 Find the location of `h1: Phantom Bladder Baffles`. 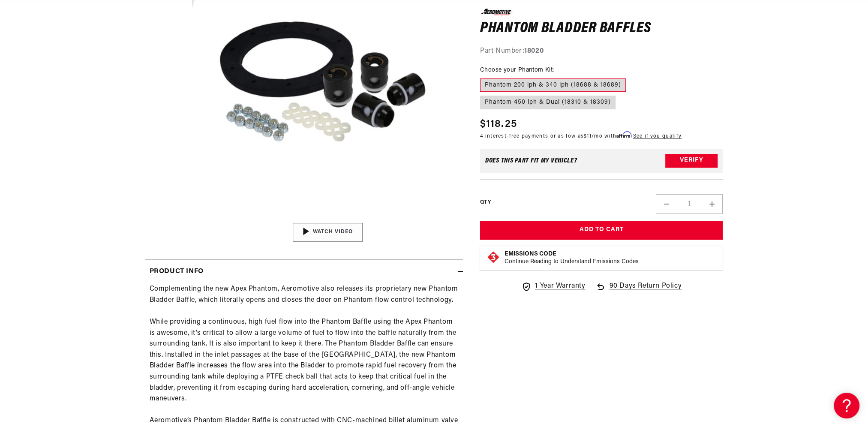

h1: Phantom Bladder Baffles is located at coordinates (602, 28).